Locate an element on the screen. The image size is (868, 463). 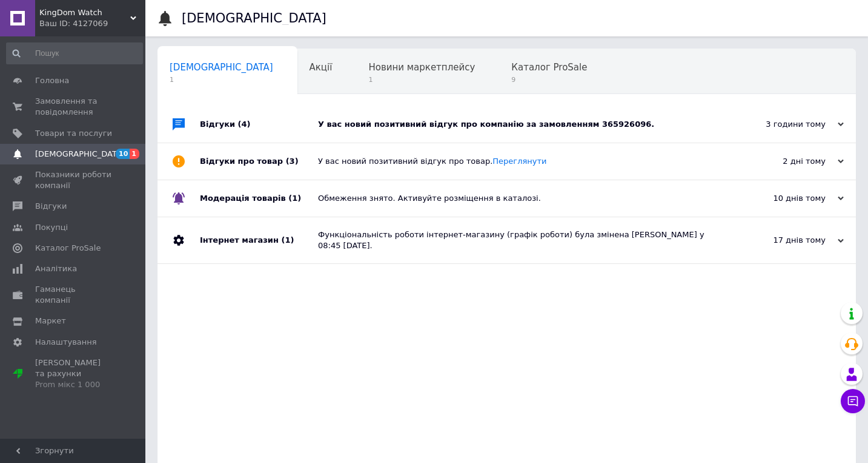
div: 17 днів тому is located at coordinates (783, 240).